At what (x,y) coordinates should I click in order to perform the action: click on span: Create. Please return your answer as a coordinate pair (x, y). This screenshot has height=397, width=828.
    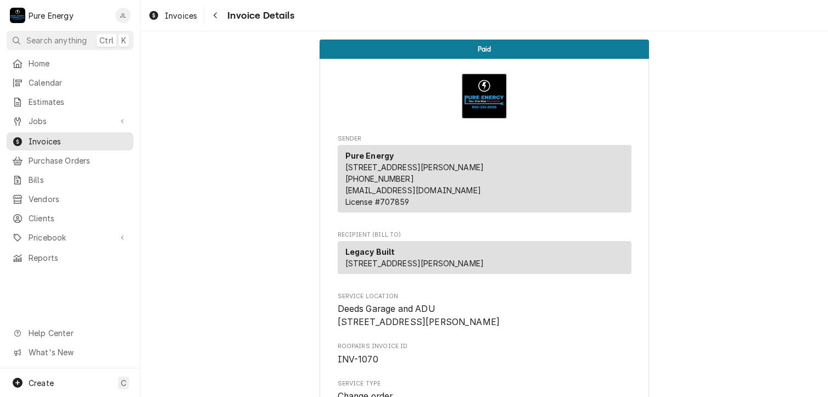
    Looking at the image, I should click on (41, 383).